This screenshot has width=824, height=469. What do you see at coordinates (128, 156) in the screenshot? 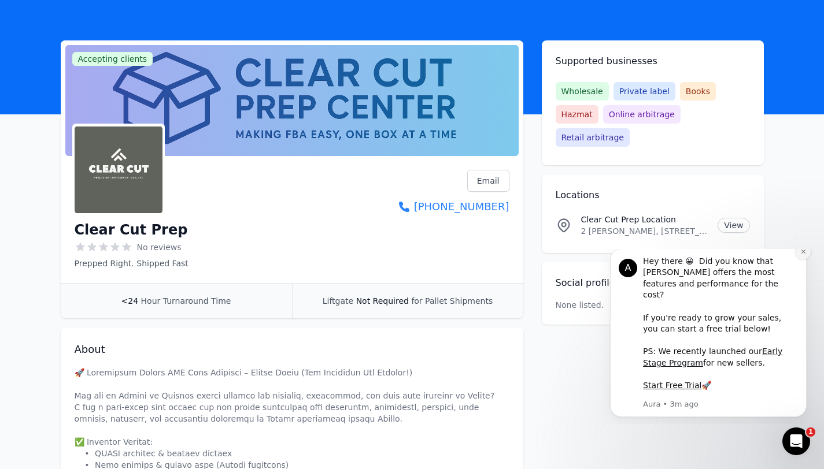
I see `p: Message from Aura, sent 3m ago` at bounding box center [128, 156].